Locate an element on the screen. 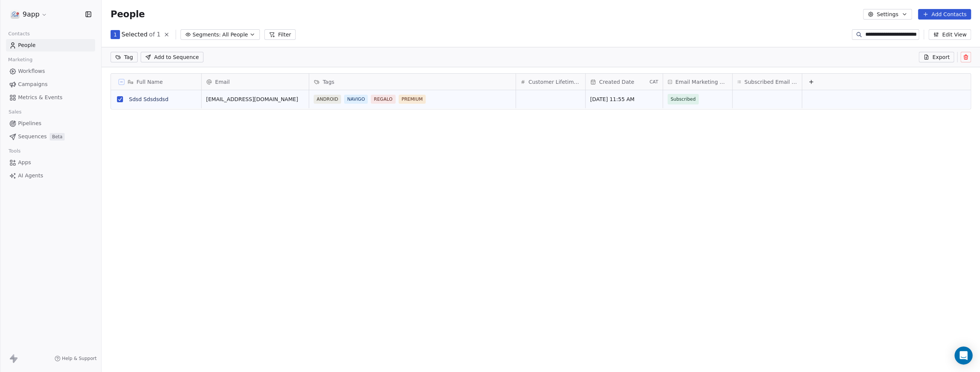 The image size is (980, 372). span: Subscribed is located at coordinates (683, 99).